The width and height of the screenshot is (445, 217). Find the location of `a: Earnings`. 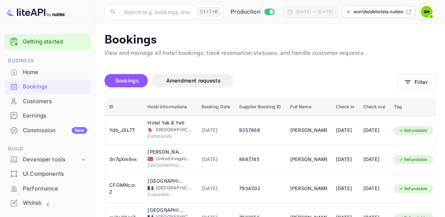

a: Earnings is located at coordinates (47, 115).